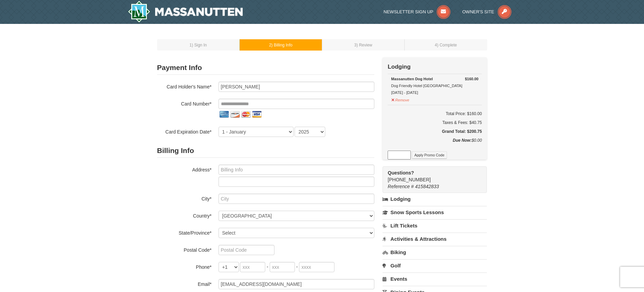 The image size is (644, 292). I want to click on strong: $160.00, so click(472, 79).